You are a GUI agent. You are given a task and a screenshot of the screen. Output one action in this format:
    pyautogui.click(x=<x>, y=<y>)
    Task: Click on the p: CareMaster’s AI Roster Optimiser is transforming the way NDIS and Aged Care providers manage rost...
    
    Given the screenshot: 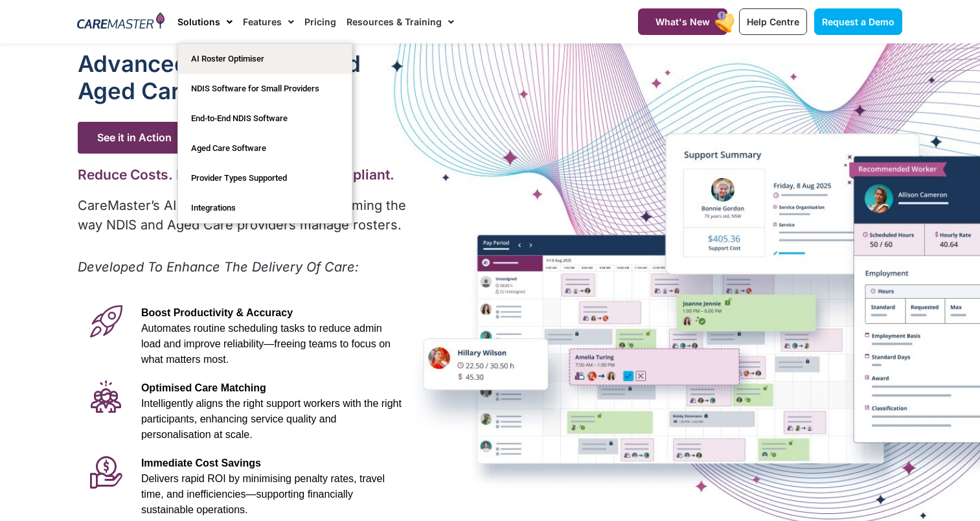 What is the action you would take?
    pyautogui.click(x=243, y=215)
    